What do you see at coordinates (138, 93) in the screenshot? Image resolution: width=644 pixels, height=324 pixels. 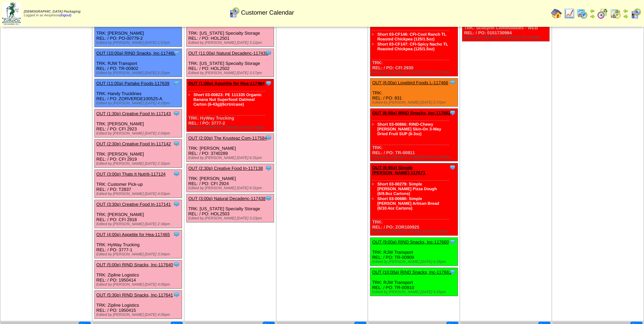 I see `div: TRK: Handy Trucklines REL: / PO: ZORVERDE100525-A` at bounding box center [138, 93].